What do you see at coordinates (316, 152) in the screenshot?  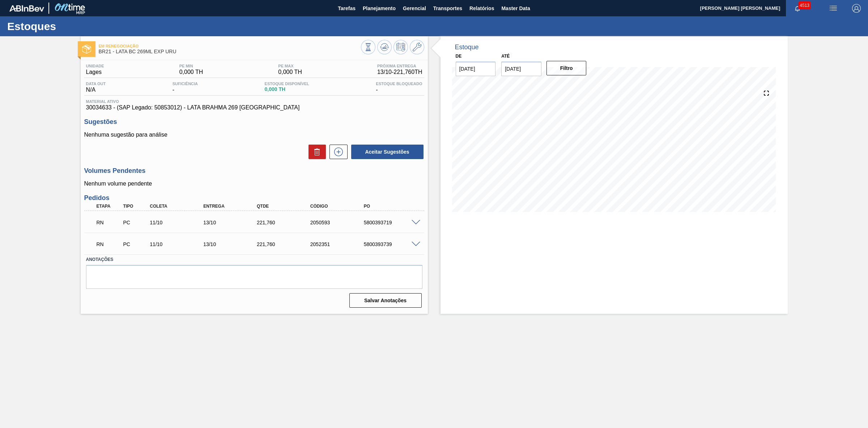 I see `div: Excluir Sugestões` at bounding box center [316, 152].